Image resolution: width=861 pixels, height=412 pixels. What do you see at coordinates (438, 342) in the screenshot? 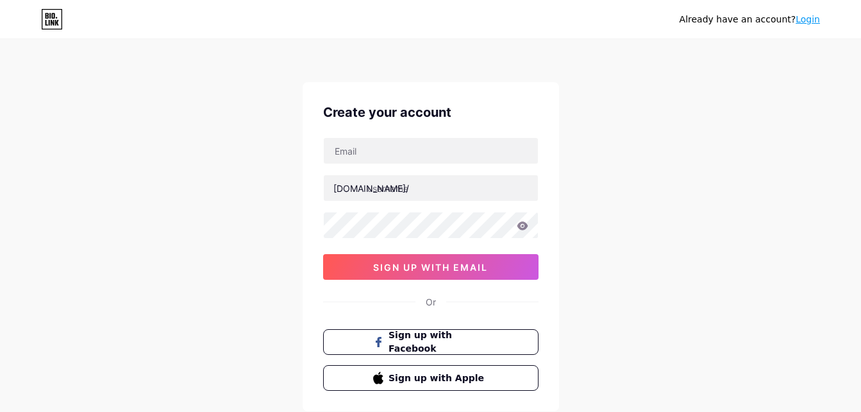
I see `span: Sign up with Facebook` at bounding box center [438, 342].